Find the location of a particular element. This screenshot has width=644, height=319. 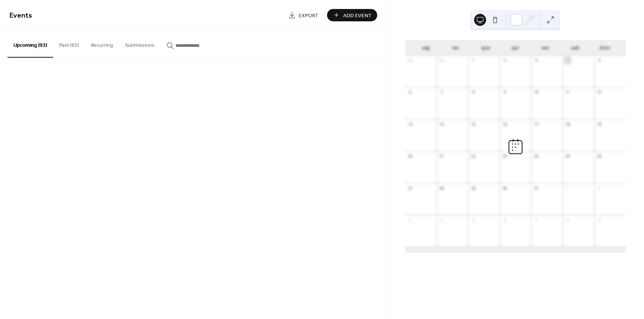

div: 21 is located at coordinates (442, 156).